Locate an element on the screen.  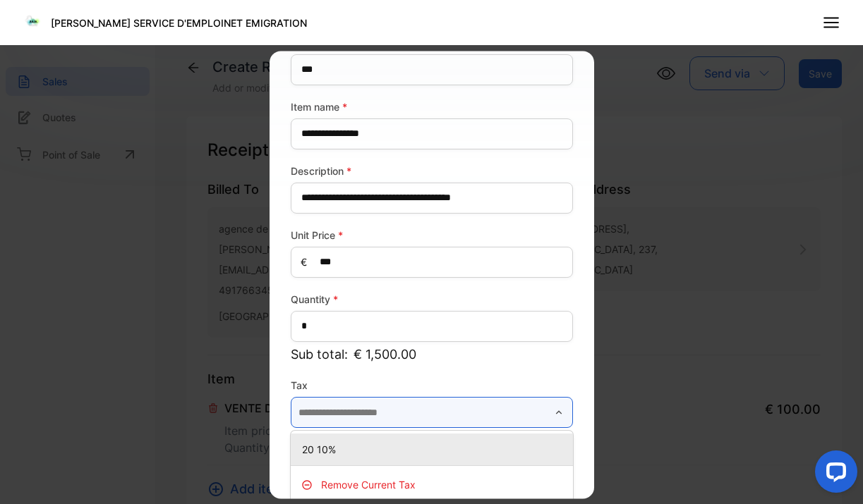
label: Description is located at coordinates (432, 171).